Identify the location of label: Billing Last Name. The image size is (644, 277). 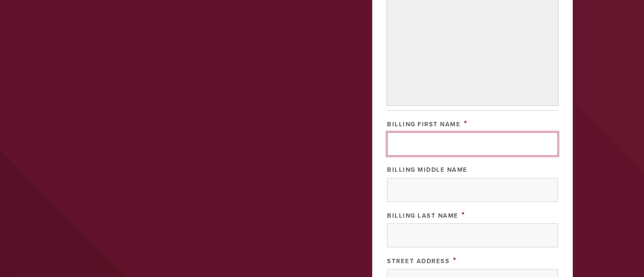
(422, 216).